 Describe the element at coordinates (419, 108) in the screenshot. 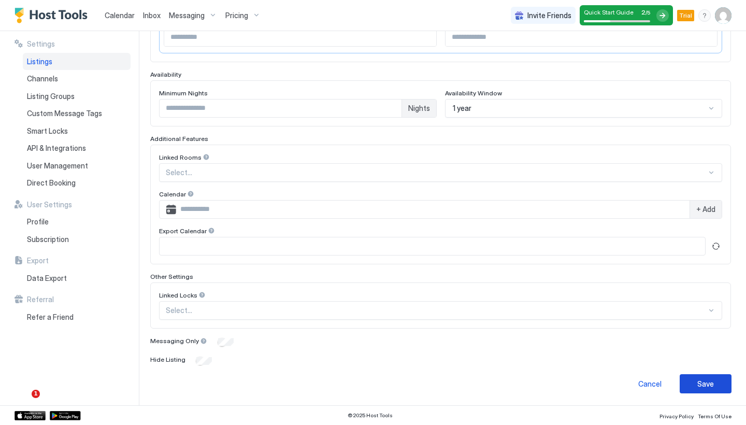

I see `span: Nights` at that location.